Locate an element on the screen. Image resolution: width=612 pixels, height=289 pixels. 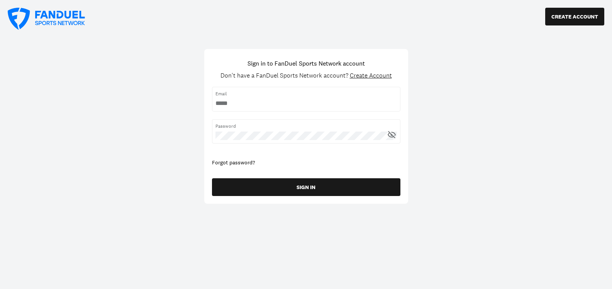
span: Password is located at coordinates (306, 126).